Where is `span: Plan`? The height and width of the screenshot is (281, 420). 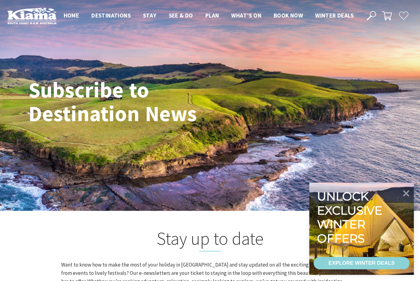 span: Plan is located at coordinates (212, 15).